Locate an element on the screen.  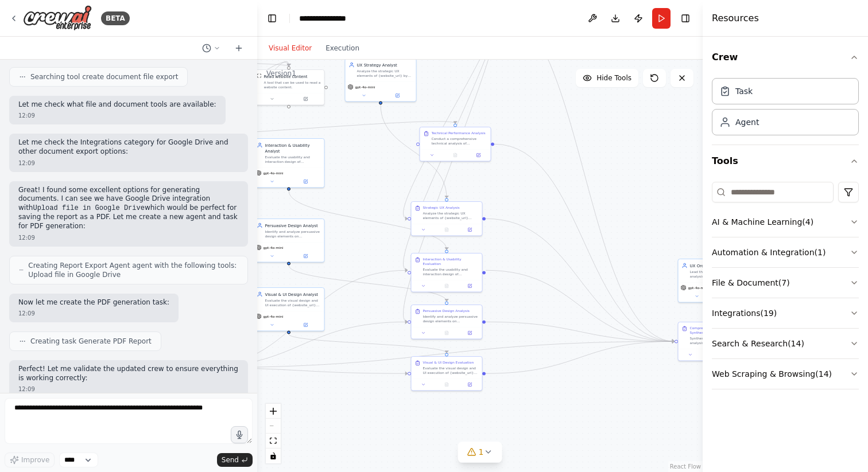
button: Switch to previous chat is located at coordinates (211, 48).